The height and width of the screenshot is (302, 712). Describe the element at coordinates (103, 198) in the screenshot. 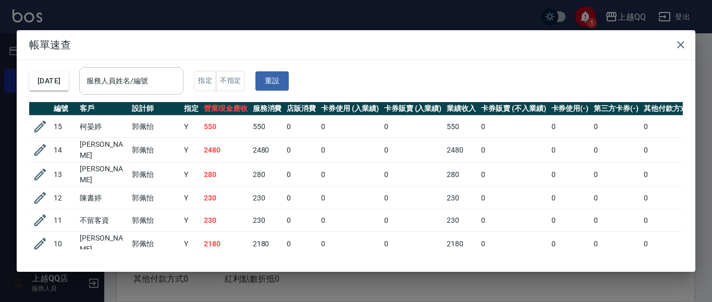

I see `td: 陳書婷` at that location.